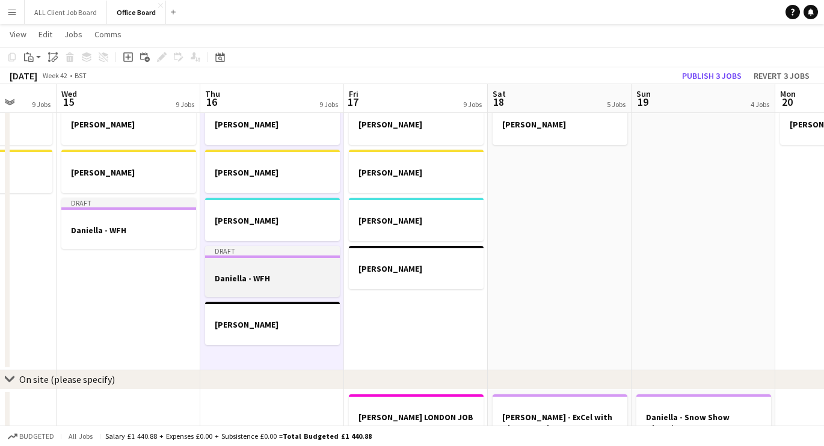 This screenshot has width=824, height=446. I want to click on span: 19, so click(642, 102).